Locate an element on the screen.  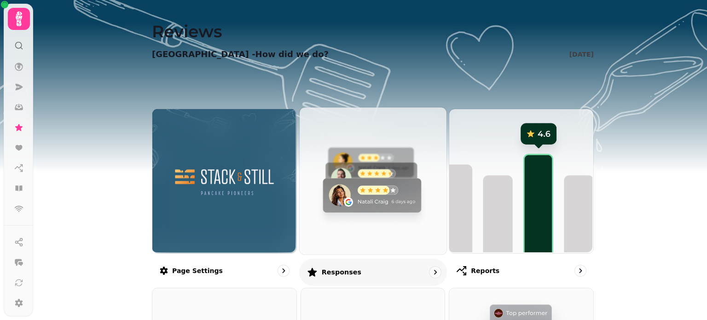
a: ResponsesResponses is located at coordinates (373, 196).